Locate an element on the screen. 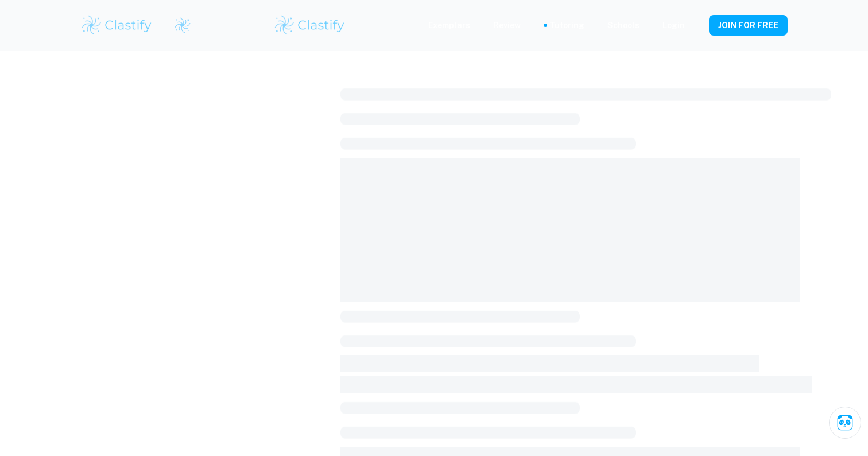 The image size is (868, 456). div: Schools is located at coordinates (623, 25).